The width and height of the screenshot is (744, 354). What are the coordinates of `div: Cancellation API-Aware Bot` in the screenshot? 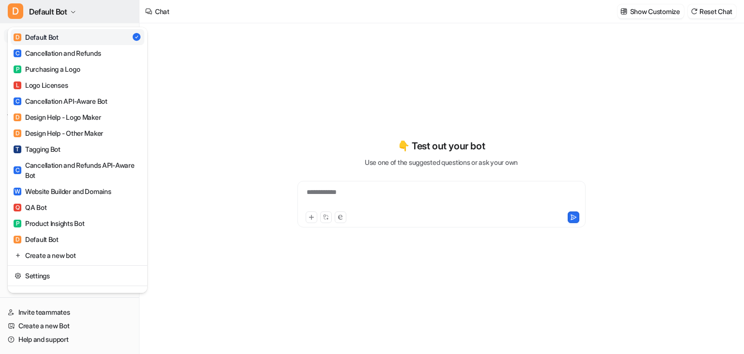 It's located at (61, 101).